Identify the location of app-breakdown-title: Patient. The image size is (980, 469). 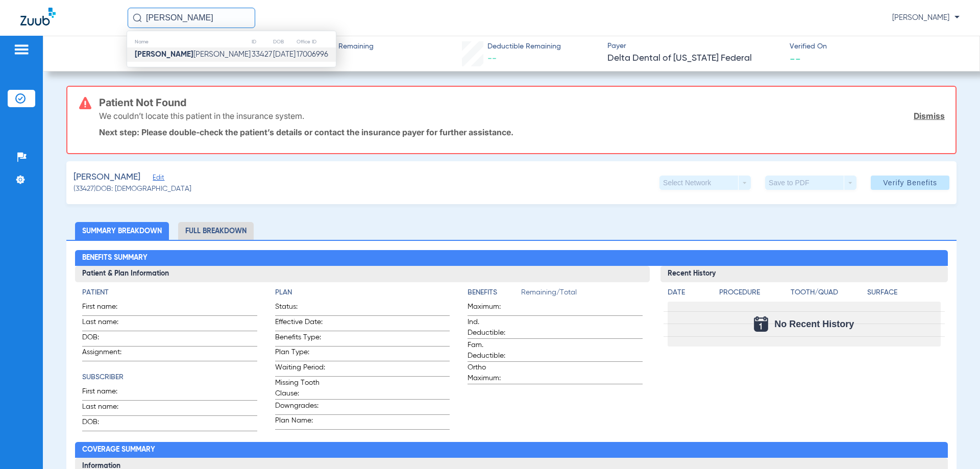
(170, 292).